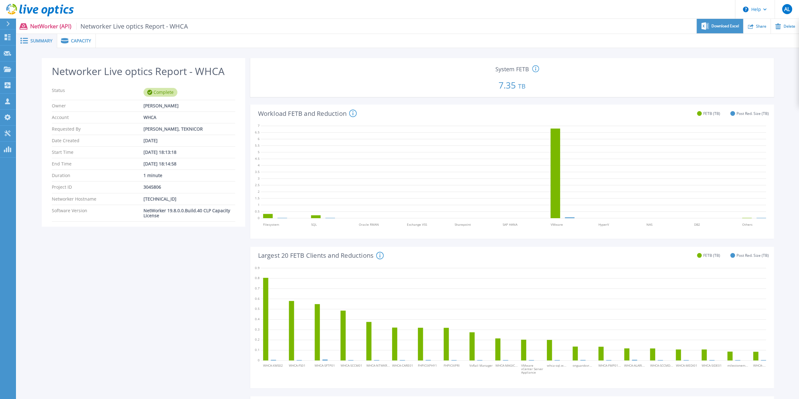  Describe the element at coordinates (687, 366) in the screenshot. I see `tspan: WHCA-MEDI01` at that location.